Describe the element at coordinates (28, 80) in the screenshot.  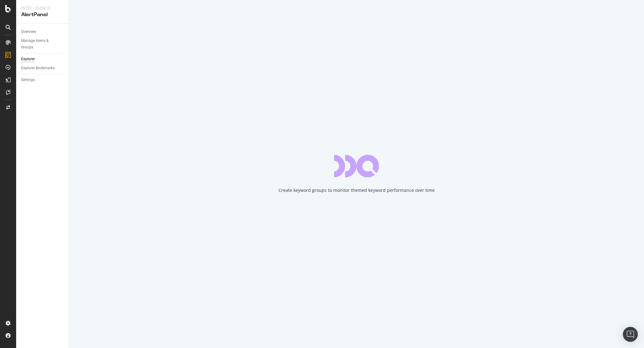
I see `div: Settings` at that location.